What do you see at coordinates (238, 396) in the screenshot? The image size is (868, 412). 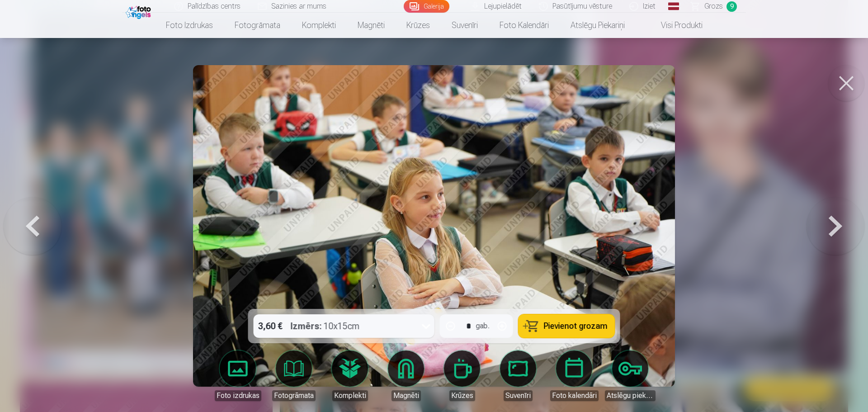 I see `div: Foto izdrukas` at bounding box center [238, 396].